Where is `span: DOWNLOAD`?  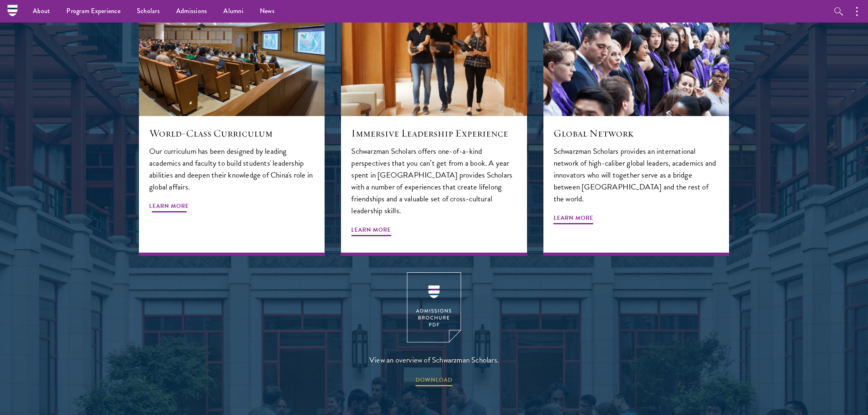 span: DOWNLOAD is located at coordinates (434, 381).